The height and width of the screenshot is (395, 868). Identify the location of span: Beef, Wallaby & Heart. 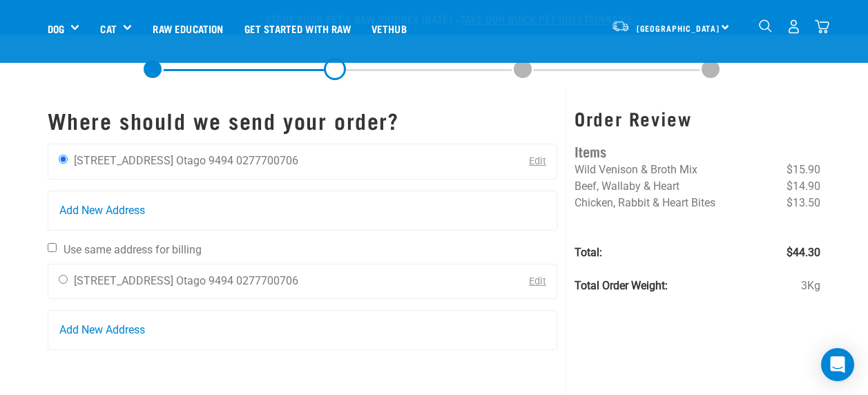
(627, 186).